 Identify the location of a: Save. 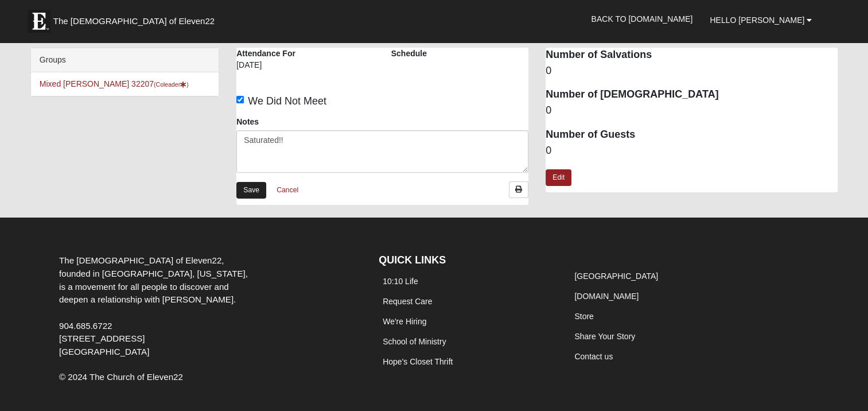
(252, 190).